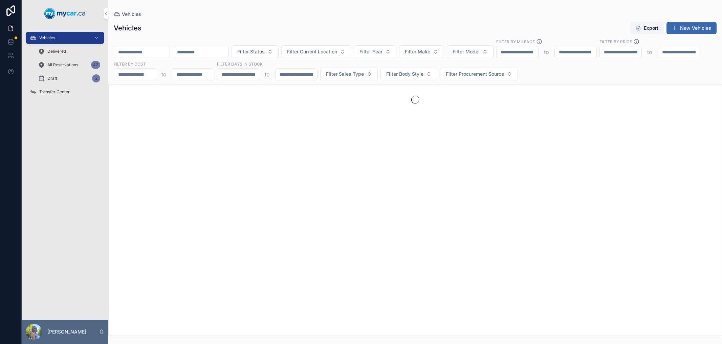 The width and height of the screenshot is (722, 344). I want to click on a: Delivered, so click(69, 51).